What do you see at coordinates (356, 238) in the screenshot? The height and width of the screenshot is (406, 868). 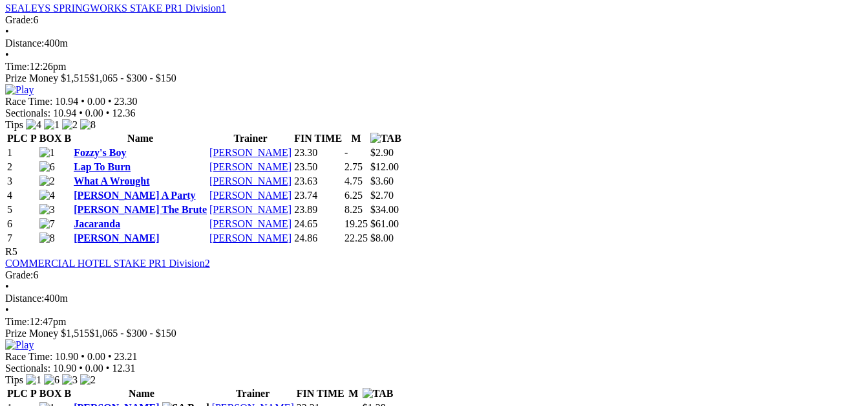 I see `text: 22.25` at bounding box center [356, 238].